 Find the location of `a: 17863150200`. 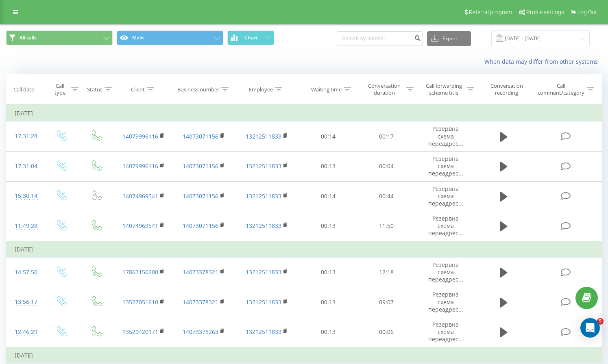

a: 17863150200 is located at coordinates (140, 272).